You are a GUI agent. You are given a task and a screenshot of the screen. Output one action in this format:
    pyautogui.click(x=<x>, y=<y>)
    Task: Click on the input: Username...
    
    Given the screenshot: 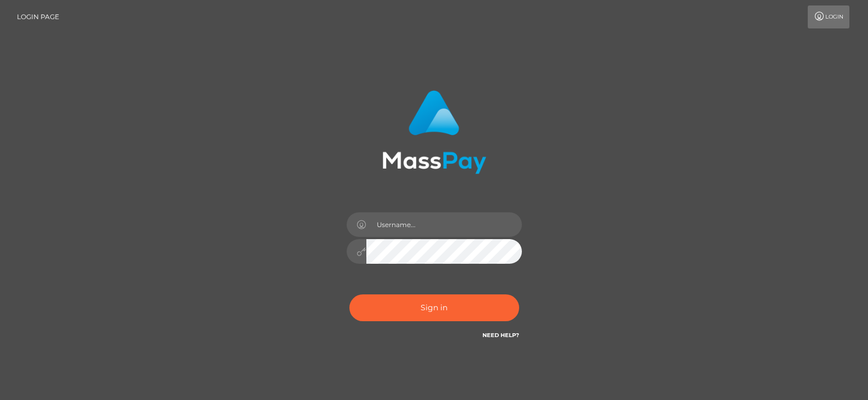 What is the action you would take?
    pyautogui.click(x=444, y=224)
    